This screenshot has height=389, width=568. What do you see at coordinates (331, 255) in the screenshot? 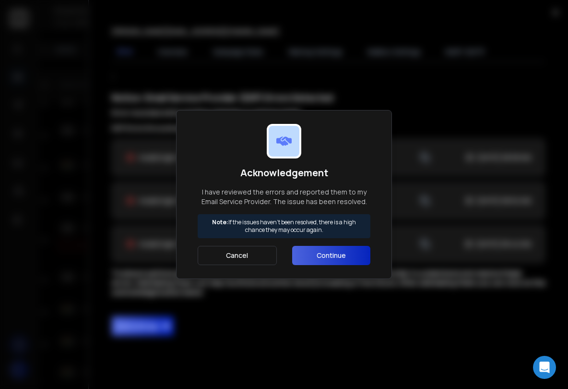
I see `button: Continue` at bounding box center [331, 255].